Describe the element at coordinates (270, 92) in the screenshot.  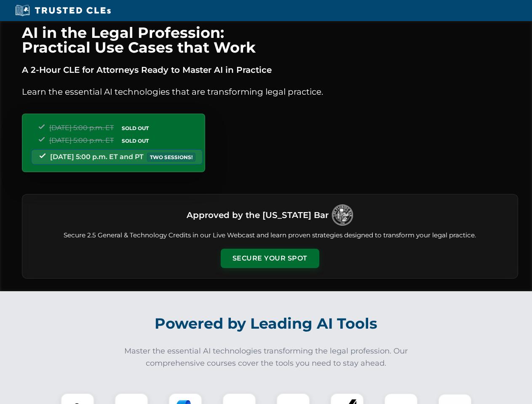
I see `p: Learn the essential AI technologies that are transforming legal practice.` at that location.